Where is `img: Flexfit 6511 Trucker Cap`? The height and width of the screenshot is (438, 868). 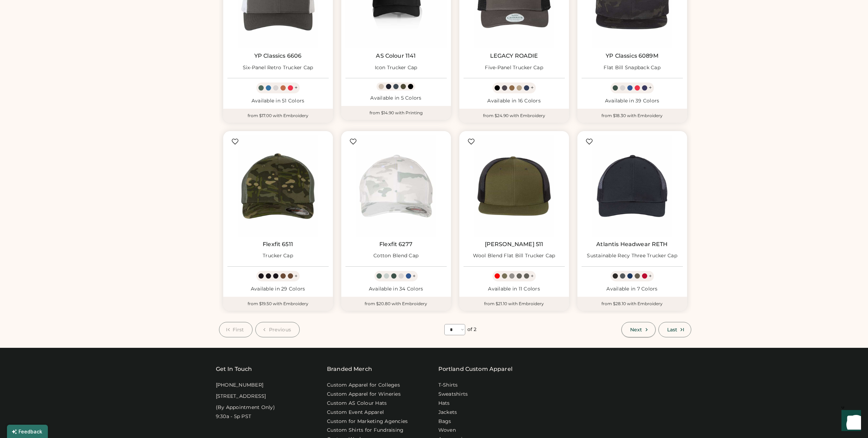
img: Flexfit 6511 Trucker Cap is located at coordinates (278, 186).